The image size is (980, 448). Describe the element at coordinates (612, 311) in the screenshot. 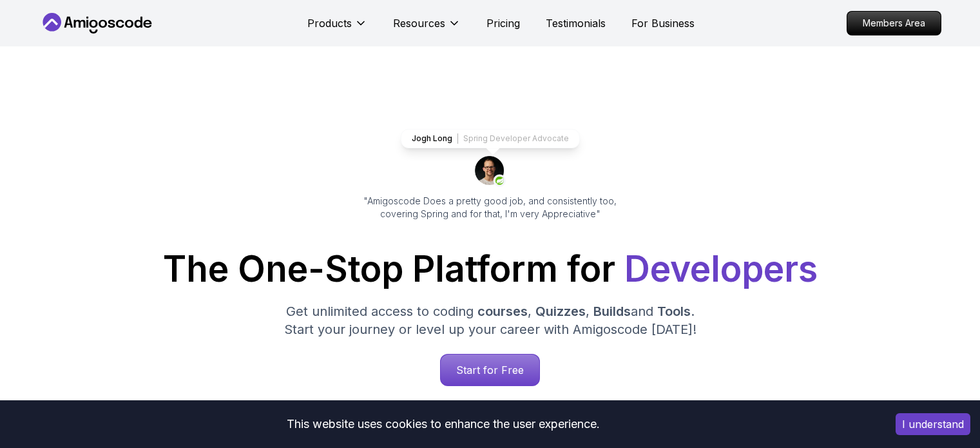

I see `span: Builds` at that location.